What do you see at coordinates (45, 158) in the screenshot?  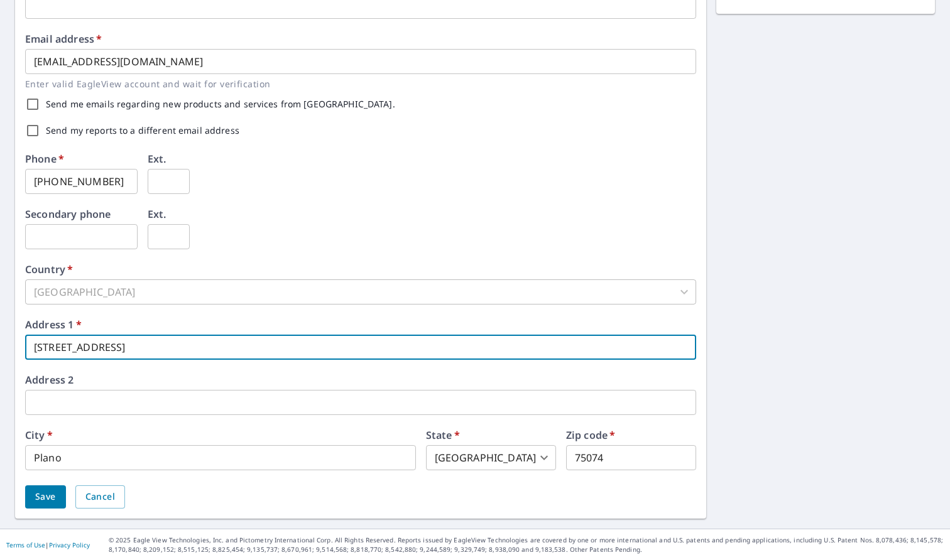 I see `label: Phone` at bounding box center [45, 158].